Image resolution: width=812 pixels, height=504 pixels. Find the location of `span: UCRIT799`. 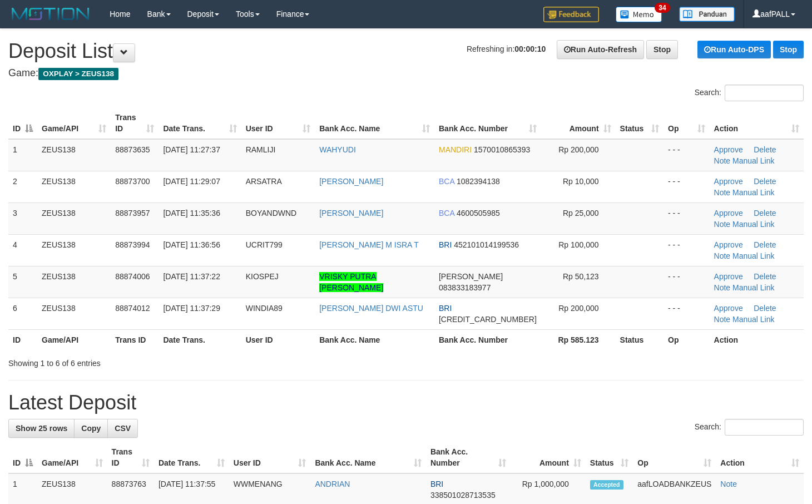

span: UCRIT799 is located at coordinates (264, 244).